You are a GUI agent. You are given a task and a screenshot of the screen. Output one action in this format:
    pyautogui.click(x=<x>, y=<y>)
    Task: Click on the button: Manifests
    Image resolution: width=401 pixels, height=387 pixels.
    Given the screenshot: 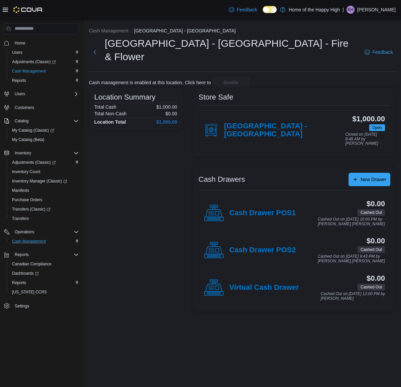 What is the action you would take?
    pyautogui.click(x=44, y=191)
    